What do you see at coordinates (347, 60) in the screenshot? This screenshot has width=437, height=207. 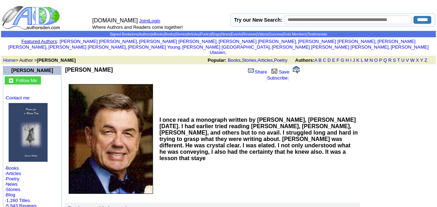 I see `a: H` at bounding box center [347, 60].